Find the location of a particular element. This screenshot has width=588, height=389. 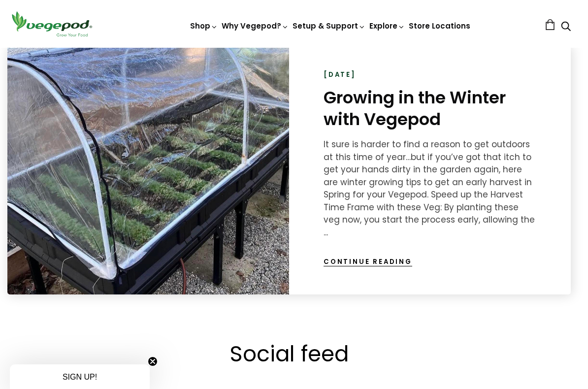

h2: Social feed is located at coordinates (289, 353).